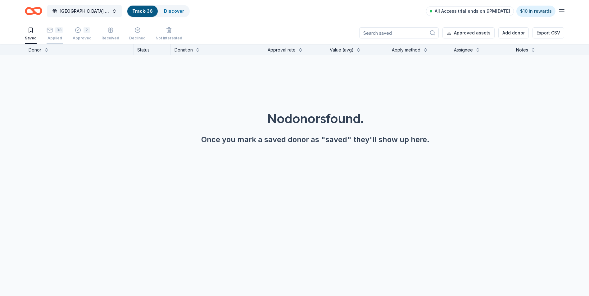 This screenshot has width=589, height=296. I want to click on div: Status, so click(152, 49).